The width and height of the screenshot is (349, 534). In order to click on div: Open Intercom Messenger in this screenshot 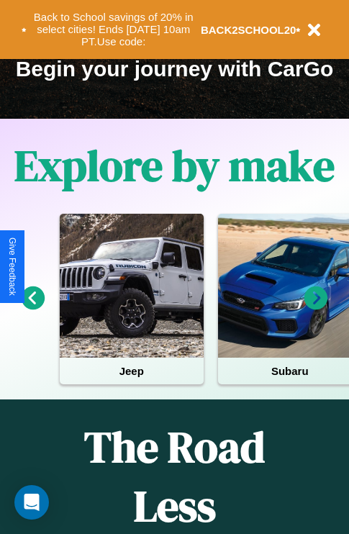, I will do `click(32, 502)`.